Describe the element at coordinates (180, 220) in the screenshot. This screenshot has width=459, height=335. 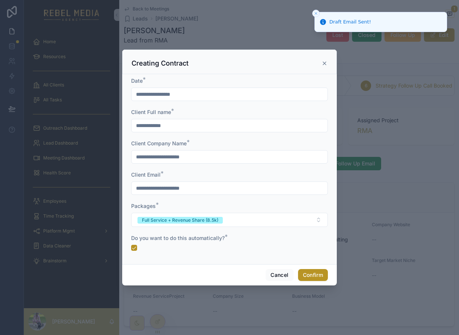
I see `div: Full Service + Revenue Share (8.5k)` at that location.